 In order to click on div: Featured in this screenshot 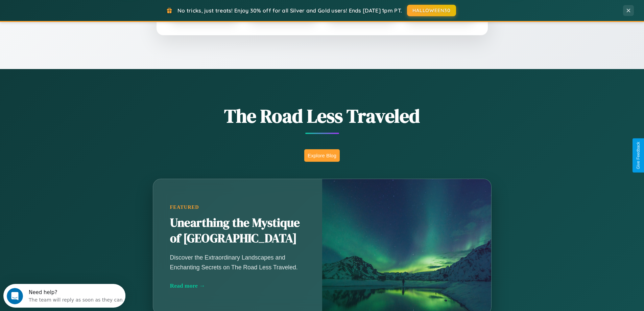, I will do `click(238, 207)`.